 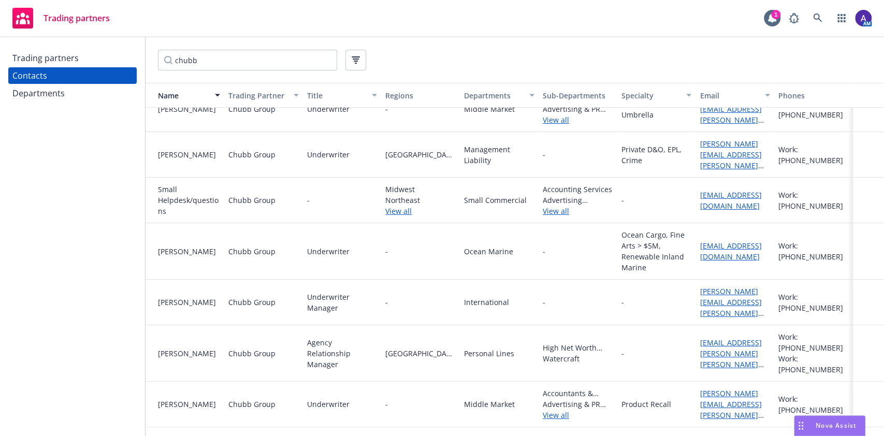 I want to click on div: Small Helpdesk/questions, so click(x=189, y=200).